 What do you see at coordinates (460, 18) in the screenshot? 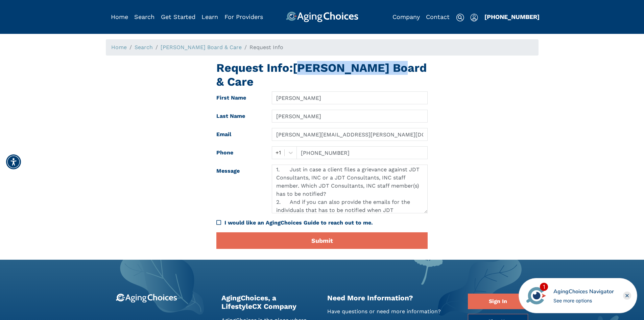
I see `img: search-icon.svg` at bounding box center [460, 18].